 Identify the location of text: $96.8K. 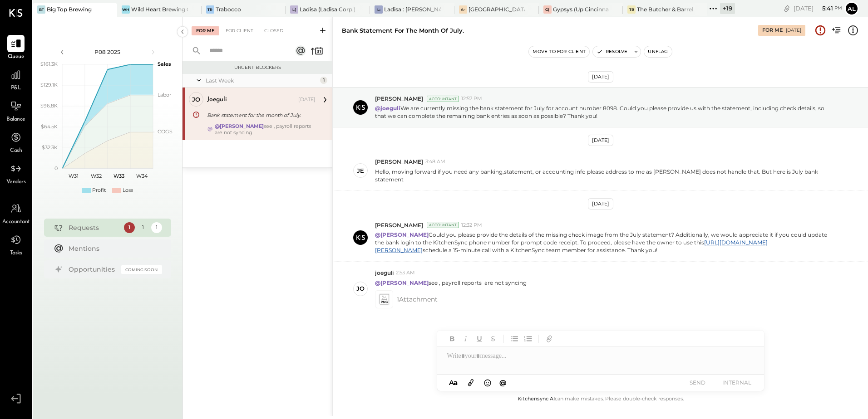
(49, 106).